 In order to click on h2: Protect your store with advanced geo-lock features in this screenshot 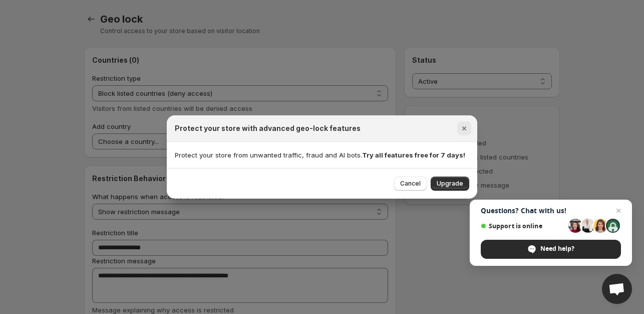, I will do `click(267, 128)`.